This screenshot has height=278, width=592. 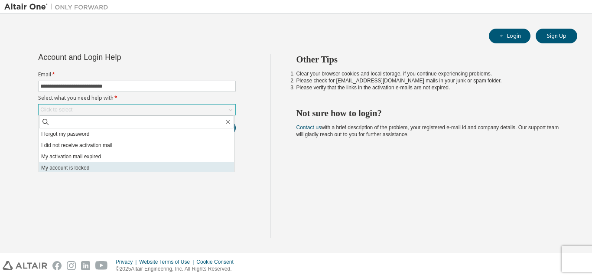 I want to click on img: youtube.svg, so click(x=101, y=265).